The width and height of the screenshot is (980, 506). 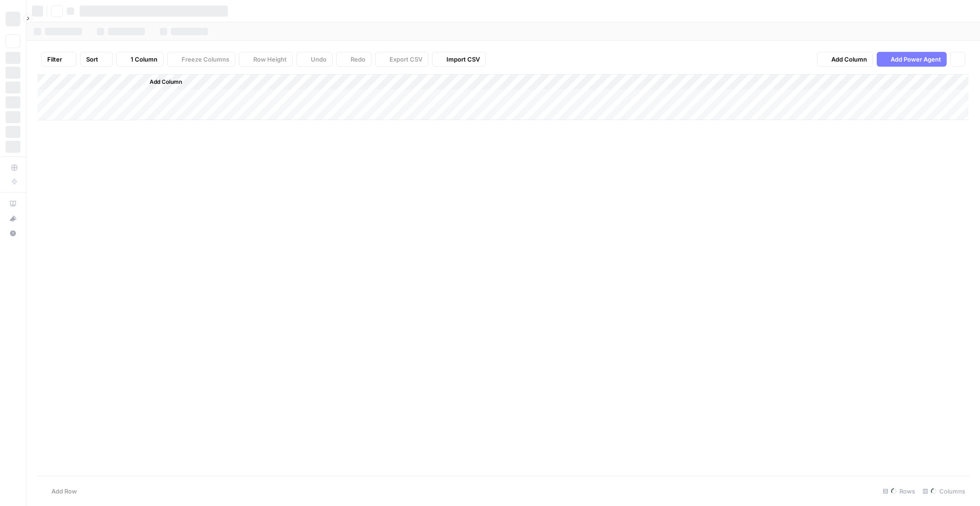 What do you see at coordinates (406, 59) in the screenshot?
I see `span: Export CSV` at bounding box center [406, 59].